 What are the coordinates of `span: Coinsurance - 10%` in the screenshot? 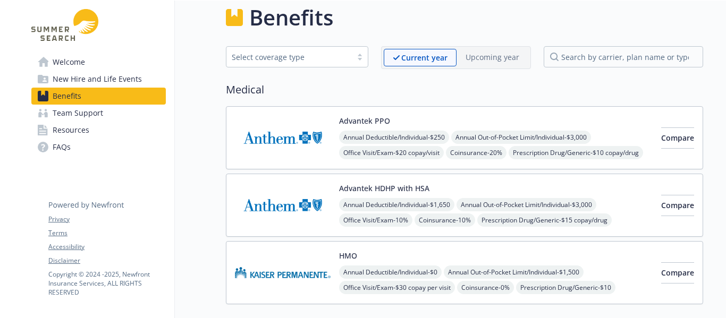 It's located at (445, 220).